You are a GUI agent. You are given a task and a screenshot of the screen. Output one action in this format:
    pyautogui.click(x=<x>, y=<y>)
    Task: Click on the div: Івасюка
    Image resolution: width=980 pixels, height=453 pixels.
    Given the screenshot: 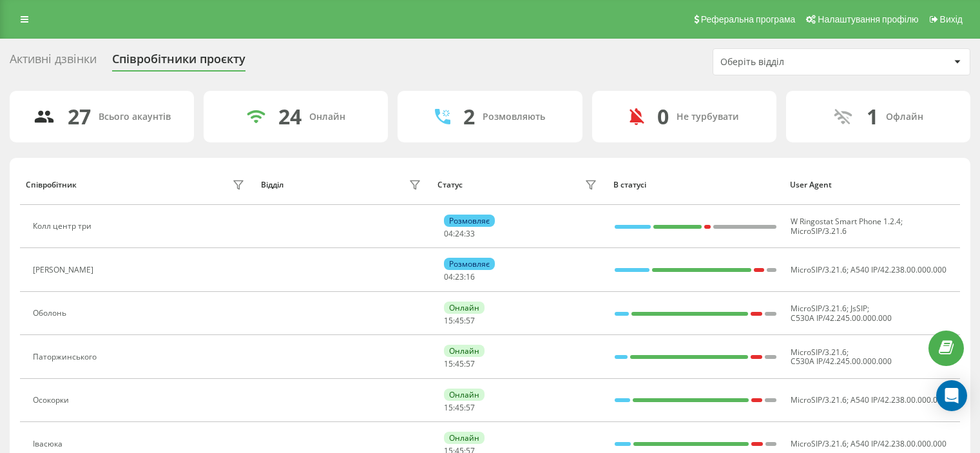 What is the action you would take?
    pyautogui.click(x=49, y=444)
    